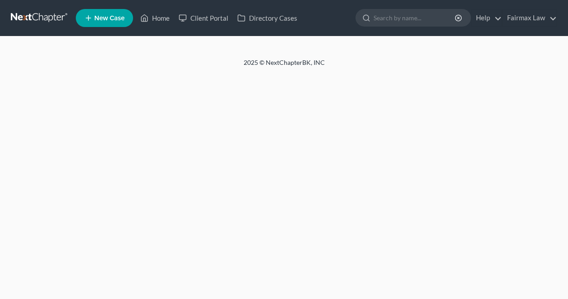 This screenshot has height=299, width=568. What do you see at coordinates (203, 18) in the screenshot?
I see `a: Client Portal` at bounding box center [203, 18].